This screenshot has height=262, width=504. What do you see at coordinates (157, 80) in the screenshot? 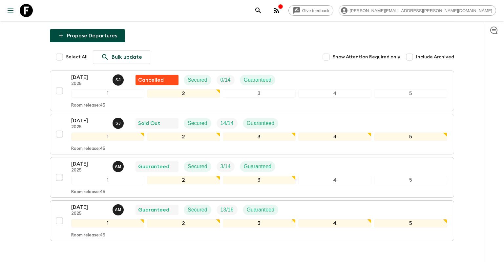
I see `div: Flash Pack cancellation` at bounding box center [157, 80].